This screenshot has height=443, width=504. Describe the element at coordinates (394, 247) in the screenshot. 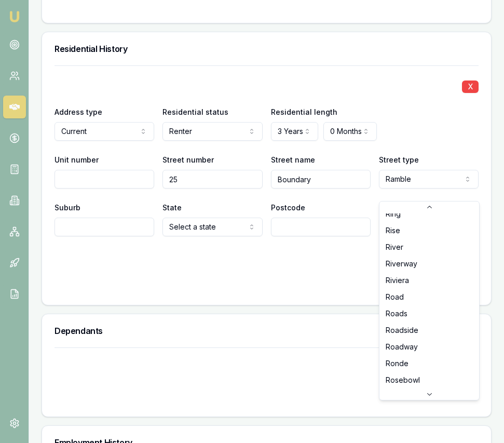

I see `span: River` at that location.